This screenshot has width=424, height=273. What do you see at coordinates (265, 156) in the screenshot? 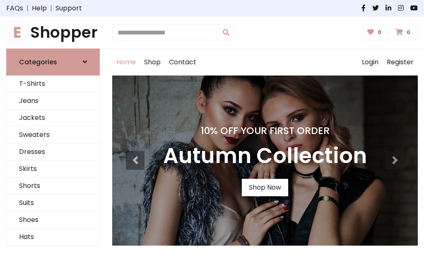
I see `h3: Autumn Collection` at bounding box center [265, 156].